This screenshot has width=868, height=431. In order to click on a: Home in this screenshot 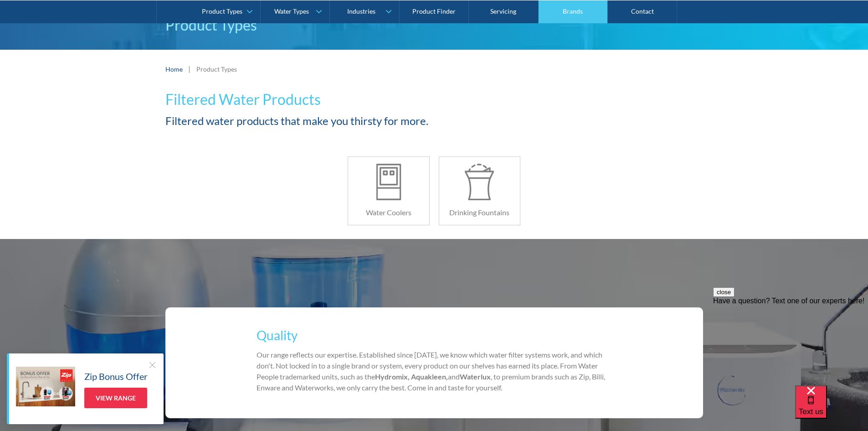, I will do `click(174, 69)`.